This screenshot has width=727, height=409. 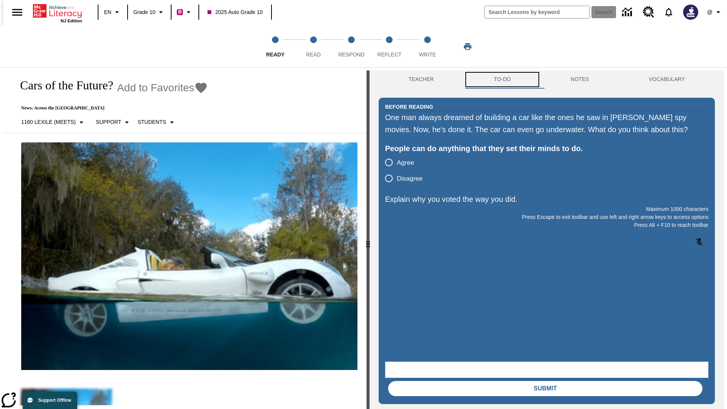 What do you see at coordinates (390, 55) in the screenshot?
I see `span: Reflect` at bounding box center [390, 55].